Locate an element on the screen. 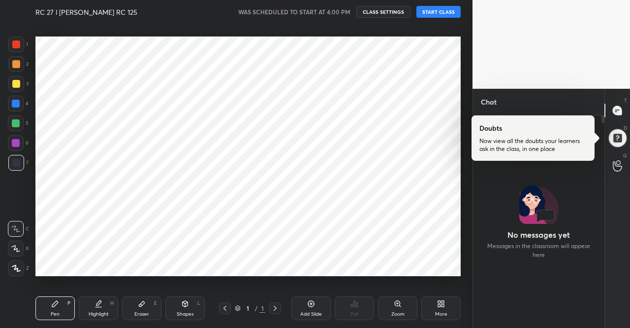  div: Shapes is located at coordinates (185, 314).